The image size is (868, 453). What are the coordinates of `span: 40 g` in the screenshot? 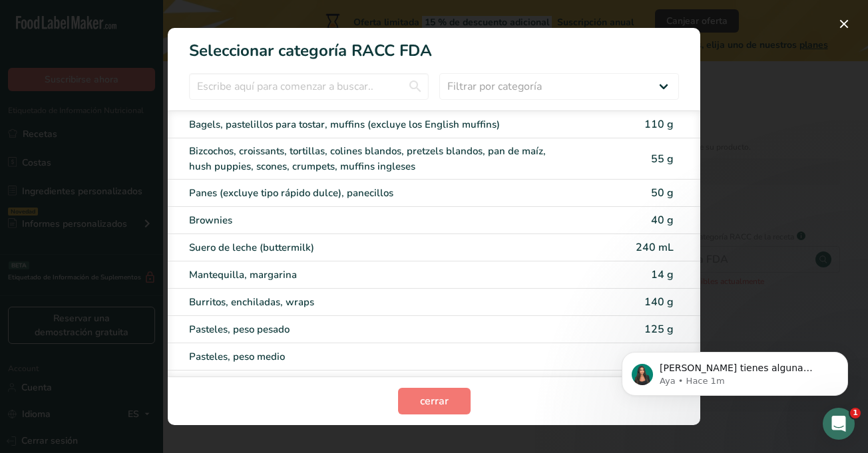 It's located at (662, 220).